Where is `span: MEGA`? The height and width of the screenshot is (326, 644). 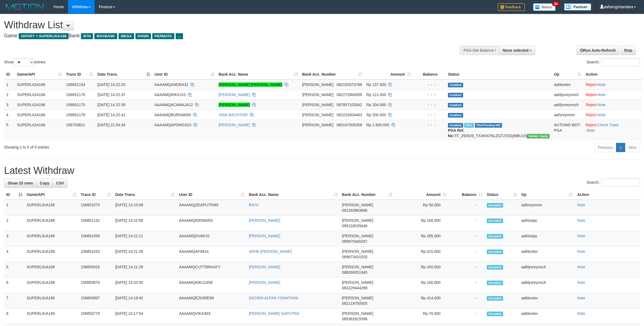 span: MEGA is located at coordinates (126, 36).